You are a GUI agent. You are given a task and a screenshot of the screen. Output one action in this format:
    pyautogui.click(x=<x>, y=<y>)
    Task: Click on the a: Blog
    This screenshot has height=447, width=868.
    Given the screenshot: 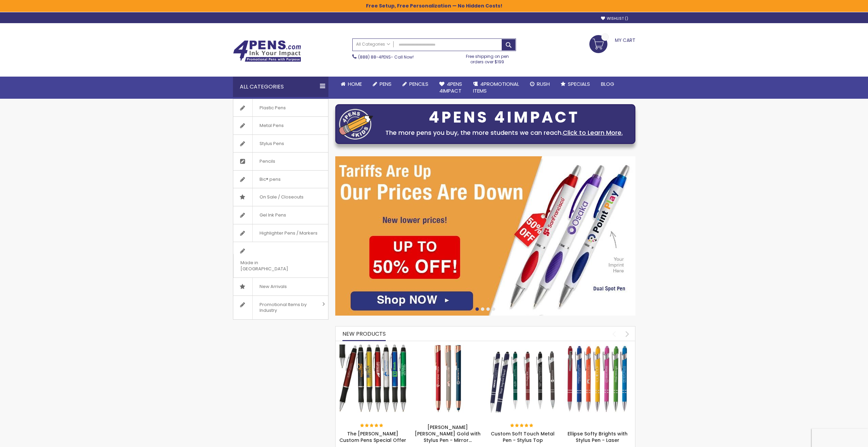 What is the action you would take?
    pyautogui.click(x=607, y=84)
    